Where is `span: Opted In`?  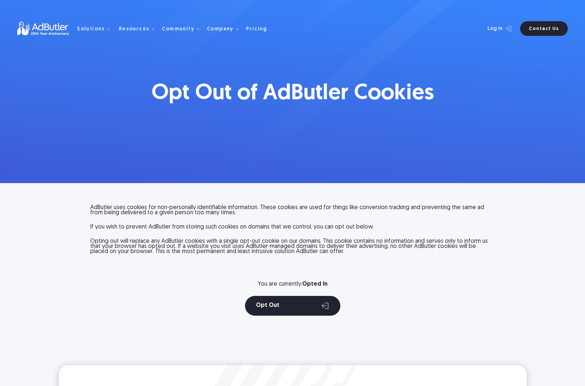 span: Opted In is located at coordinates (314, 284).